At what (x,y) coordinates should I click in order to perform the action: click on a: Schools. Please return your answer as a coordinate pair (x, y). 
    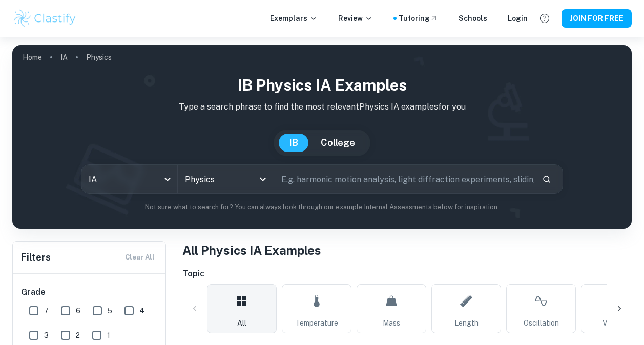
    Looking at the image, I should click on (473, 19).